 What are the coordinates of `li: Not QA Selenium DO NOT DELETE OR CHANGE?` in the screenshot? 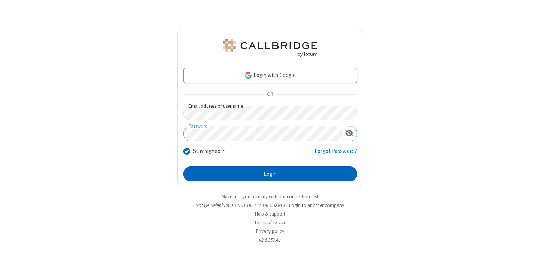 It's located at (270, 205).